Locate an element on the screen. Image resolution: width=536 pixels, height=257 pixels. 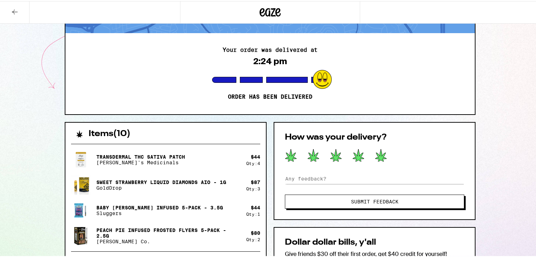
h2: Items ( 10 ) is located at coordinates (109, 133).